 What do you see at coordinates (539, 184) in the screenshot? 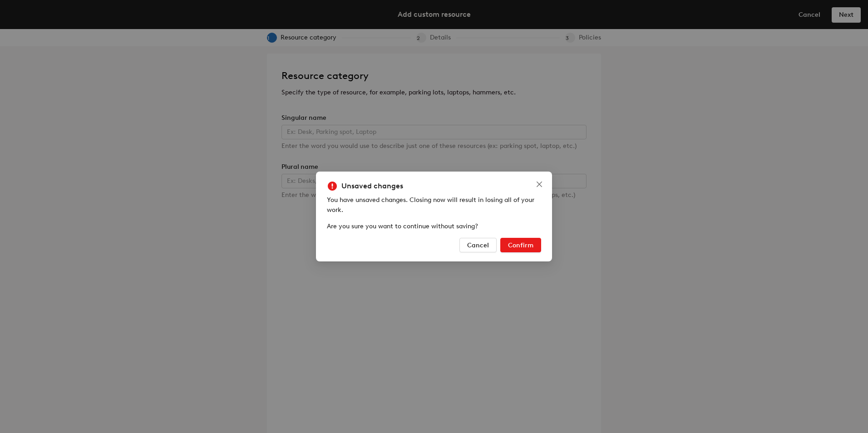
I see `span: close` at bounding box center [539, 184].